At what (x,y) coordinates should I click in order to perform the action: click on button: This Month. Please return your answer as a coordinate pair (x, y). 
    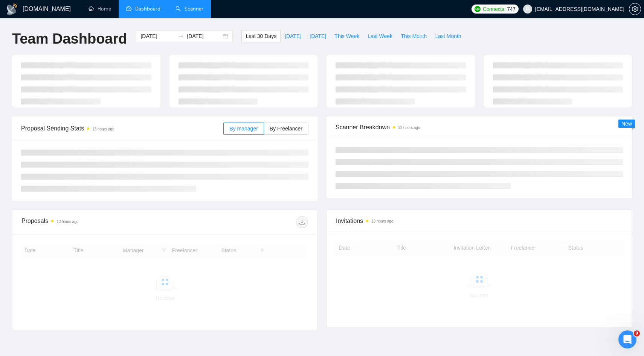
    Looking at the image, I should click on (413, 36).